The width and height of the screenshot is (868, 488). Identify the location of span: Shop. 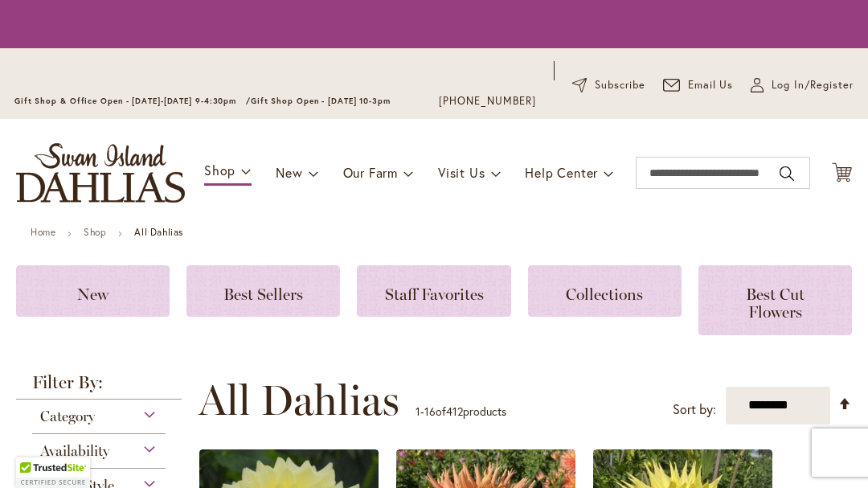
(219, 170).